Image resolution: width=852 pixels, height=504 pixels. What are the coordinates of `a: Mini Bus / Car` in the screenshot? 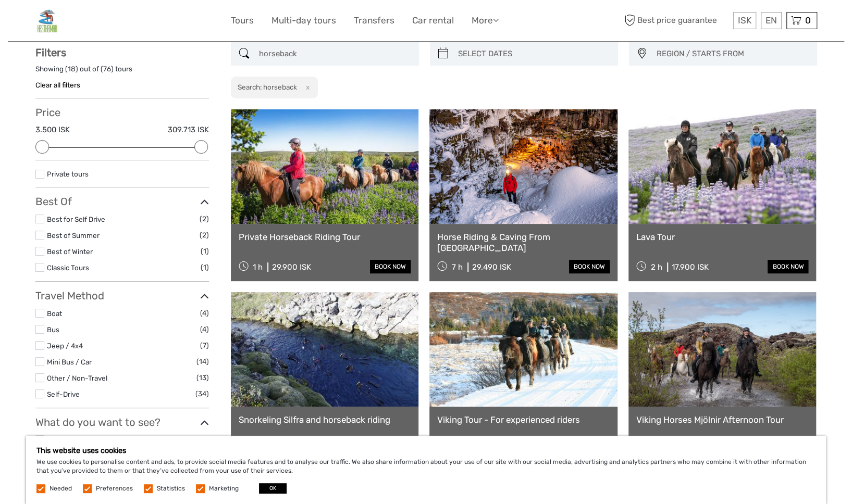 It's located at (70, 362).